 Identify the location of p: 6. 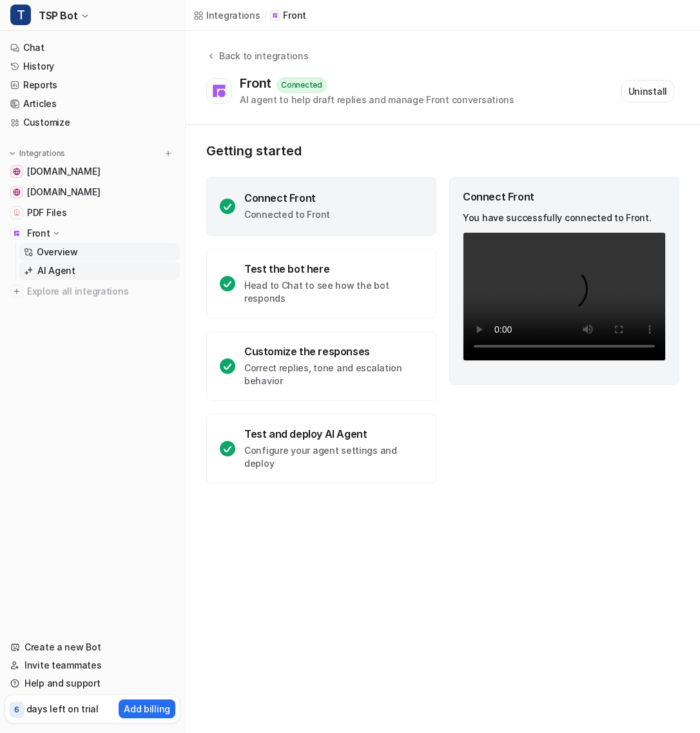
(17, 710).